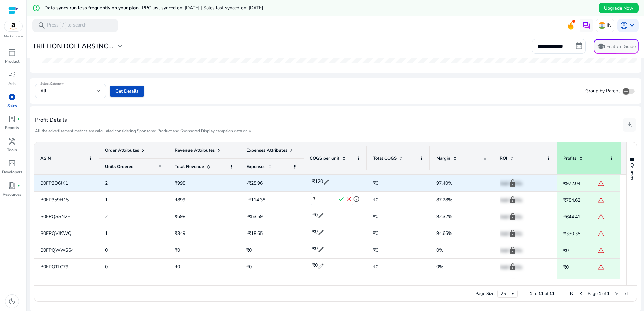  Describe the element at coordinates (349, 199) in the screenshot. I see `span: close` at that location.